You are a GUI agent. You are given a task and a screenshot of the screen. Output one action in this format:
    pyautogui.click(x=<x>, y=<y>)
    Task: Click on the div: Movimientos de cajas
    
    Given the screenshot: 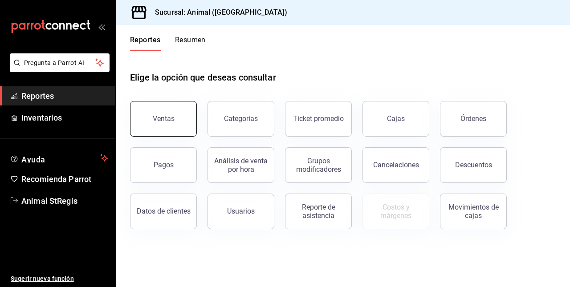 What is the action you would take?
    pyautogui.click(x=473, y=211)
    